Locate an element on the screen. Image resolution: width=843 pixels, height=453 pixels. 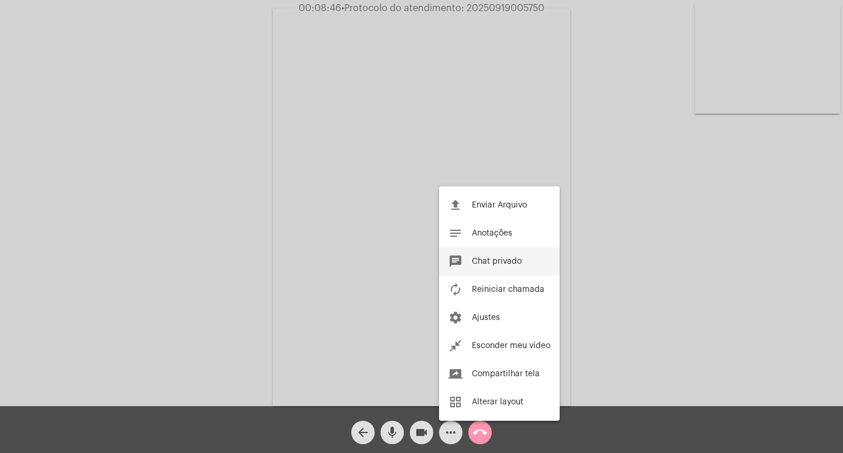
mat-icon: settings is located at coordinates (455, 317).